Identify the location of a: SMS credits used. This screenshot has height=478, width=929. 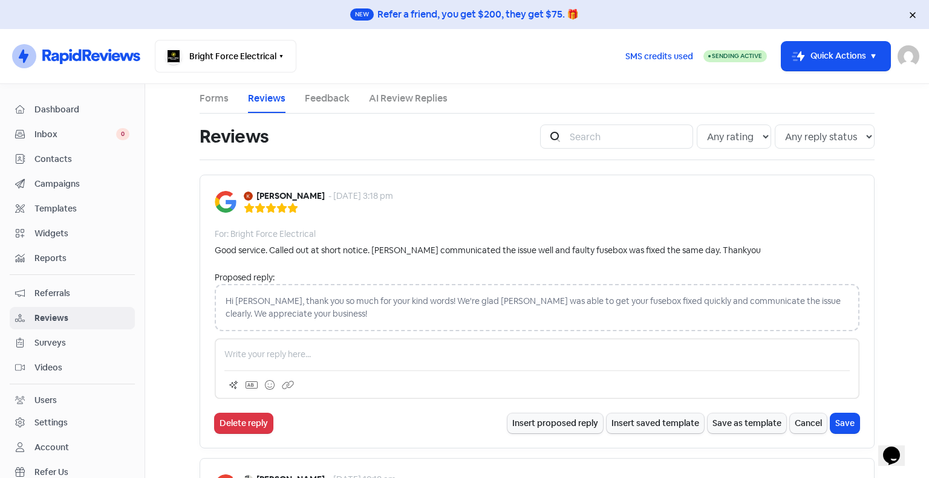
(659, 55).